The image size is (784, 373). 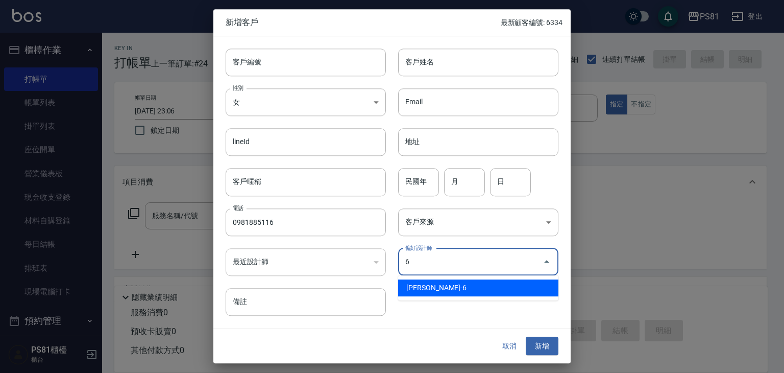 I want to click on button: Close, so click(x=547, y=262).